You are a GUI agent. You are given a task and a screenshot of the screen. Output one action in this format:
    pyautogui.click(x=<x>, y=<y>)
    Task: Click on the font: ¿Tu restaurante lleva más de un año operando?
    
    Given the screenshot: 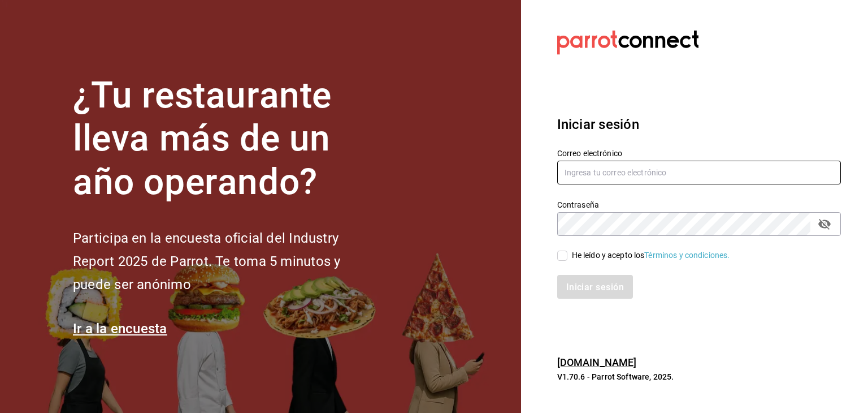 What is the action you would take?
    pyautogui.click(x=202, y=138)
    